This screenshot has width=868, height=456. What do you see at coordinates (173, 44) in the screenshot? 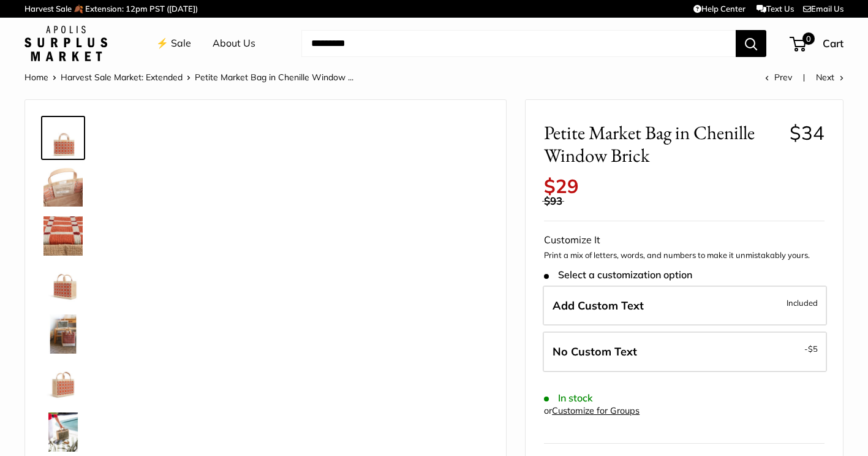
I see `a: ⚡️ Sale` at bounding box center [173, 44].